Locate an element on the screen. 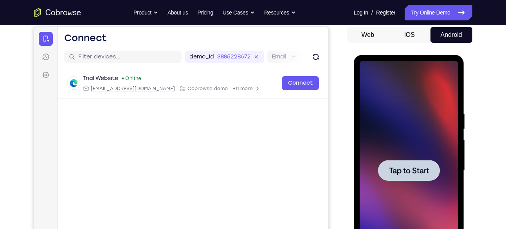 The image size is (506, 229). button: Product is located at coordinates (146, 13).